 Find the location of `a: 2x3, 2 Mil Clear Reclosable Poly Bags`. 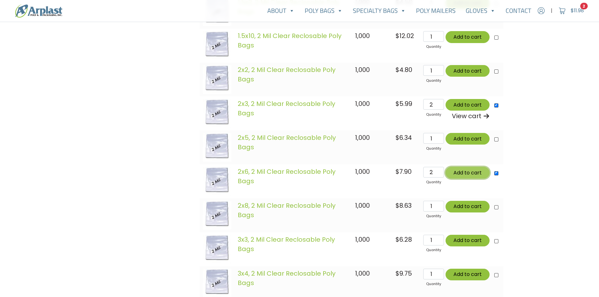

a: 2x3, 2 Mil Clear Reclosable Poly Bags is located at coordinates (287, 109).